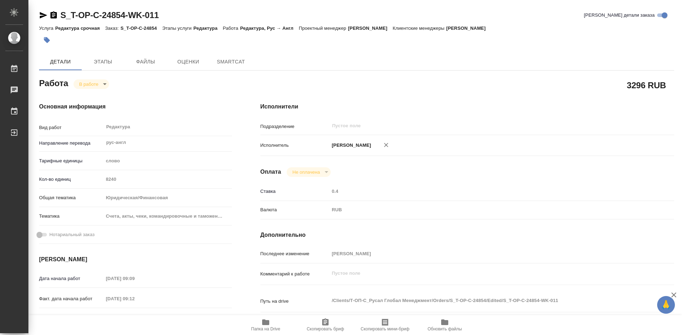 This screenshot has height=335, width=682. What do you see at coordinates (60, 62) in the screenshot?
I see `span: Детали` at bounding box center [60, 62].